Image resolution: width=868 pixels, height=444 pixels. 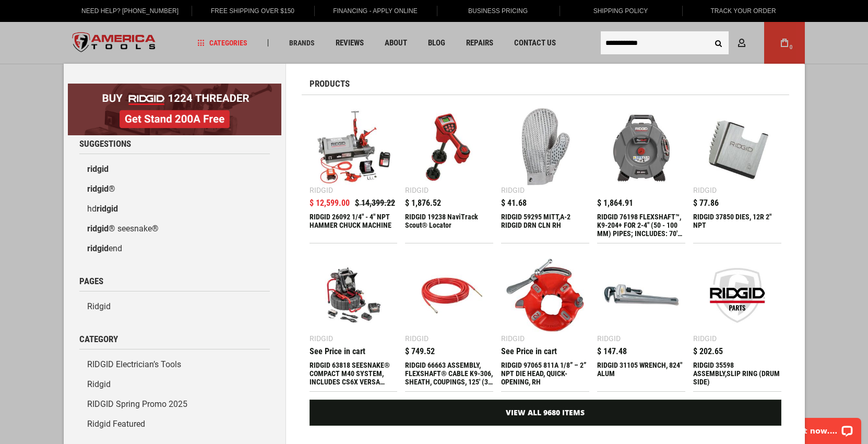 What do you see at coordinates (545, 295) in the screenshot?
I see `img: RIDGID 97065 811A 1/8” – 2” NPT DIE HEAD, QUICK-OPENING, RH` at bounding box center [545, 295].